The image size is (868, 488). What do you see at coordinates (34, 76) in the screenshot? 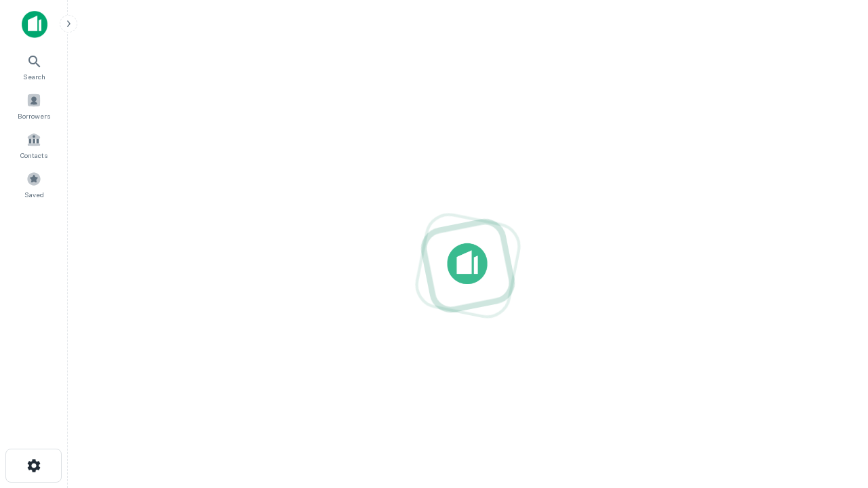
I see `span: Search` at bounding box center [34, 76].